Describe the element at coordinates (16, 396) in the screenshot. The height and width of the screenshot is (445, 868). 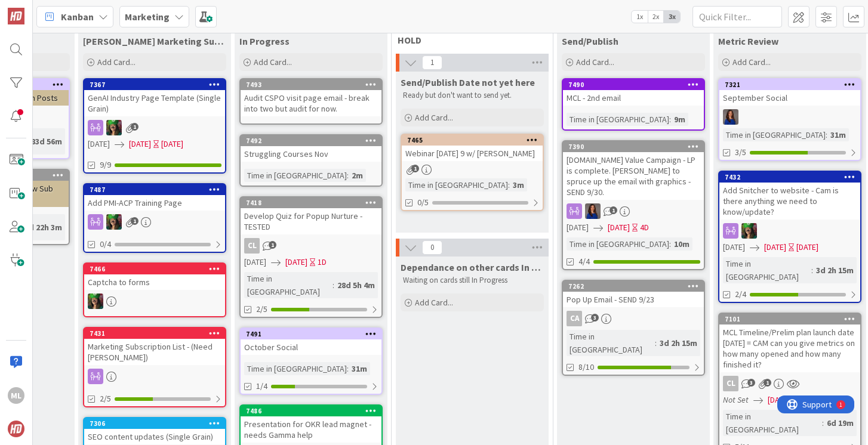
I see `div: ML` at that location.